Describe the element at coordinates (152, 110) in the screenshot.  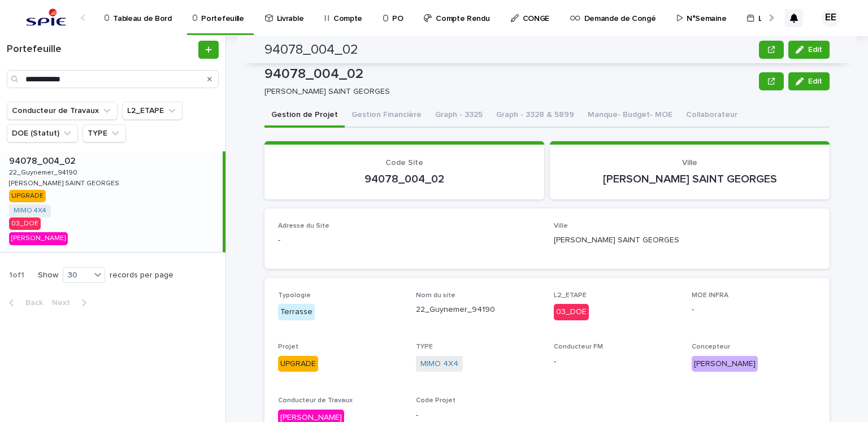
I see `button: L2_ETAPE` at that location.